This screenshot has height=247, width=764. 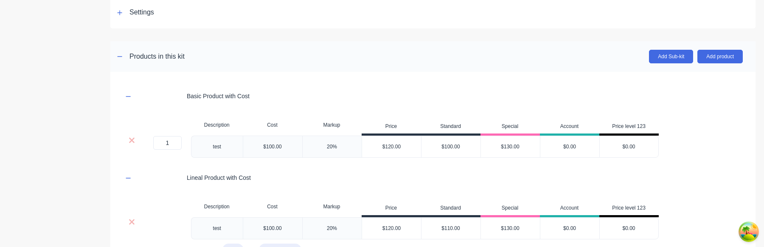 What do you see at coordinates (671, 56) in the screenshot?
I see `button: Add Sub-kit` at bounding box center [671, 56].